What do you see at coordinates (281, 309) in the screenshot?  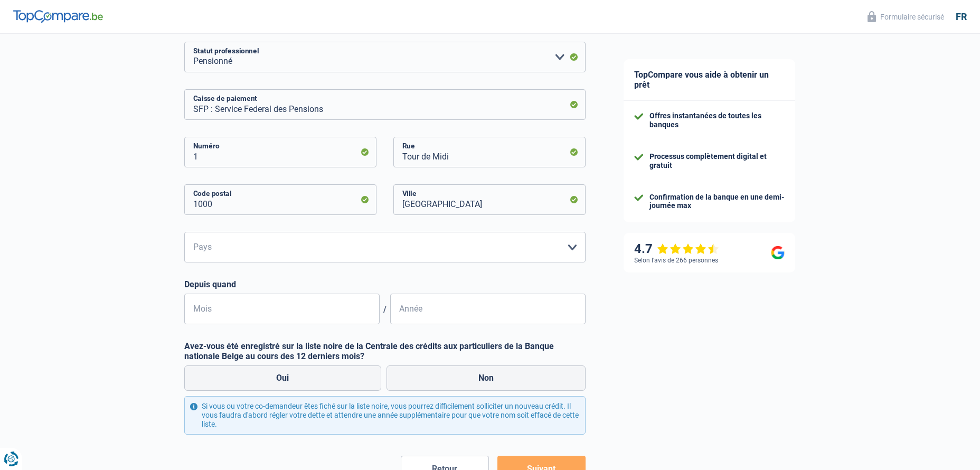 I see `input: MM` at bounding box center [281, 309].